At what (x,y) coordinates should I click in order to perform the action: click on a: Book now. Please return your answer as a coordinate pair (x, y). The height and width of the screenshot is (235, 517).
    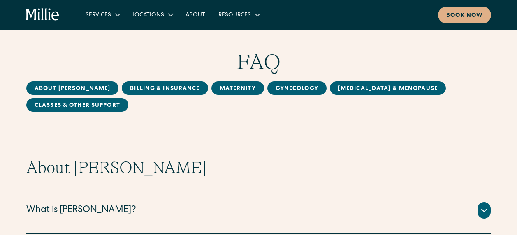
    Looking at the image, I should click on (464, 15).